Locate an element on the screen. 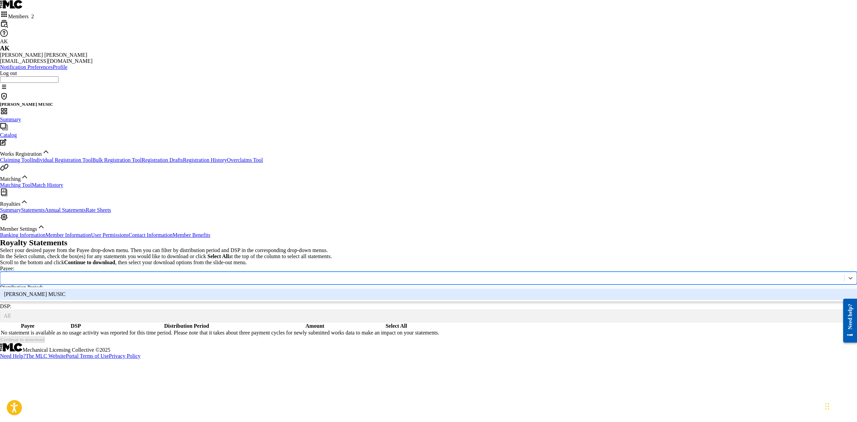 The height and width of the screenshot is (422, 857). span: Members is located at coordinates (21, 16).